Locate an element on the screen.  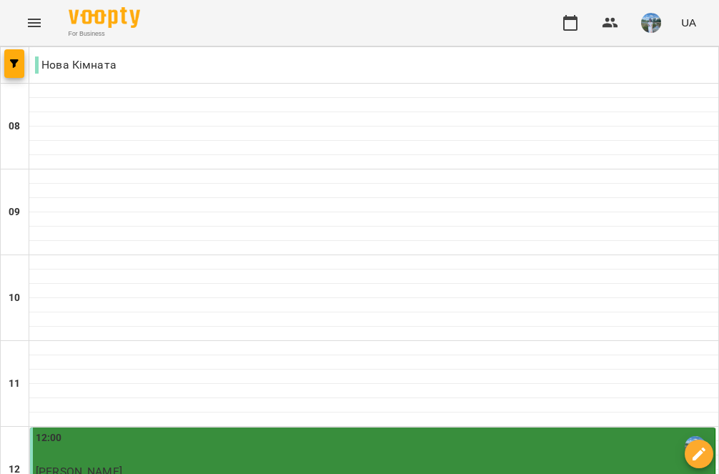
img: 3f979565e2aa3bcdb2a545d14b16017a.jpg is located at coordinates (651, 23).